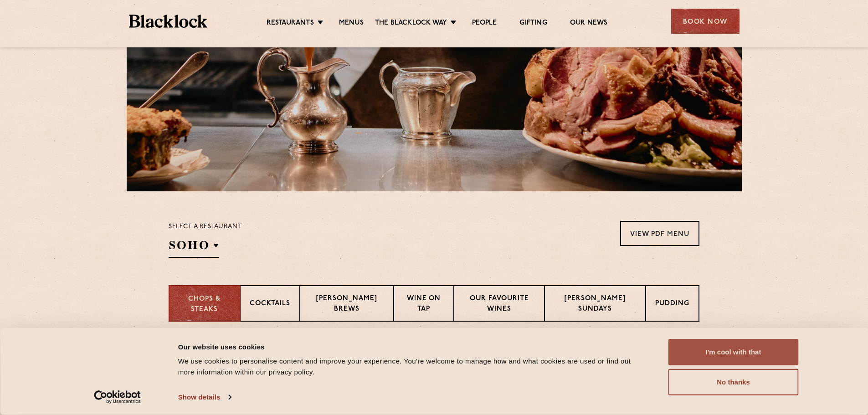 Image resolution: width=868 pixels, height=415 pixels. What do you see at coordinates (499, 304) in the screenshot?
I see `p: Our favourite wines` at bounding box center [499, 304].